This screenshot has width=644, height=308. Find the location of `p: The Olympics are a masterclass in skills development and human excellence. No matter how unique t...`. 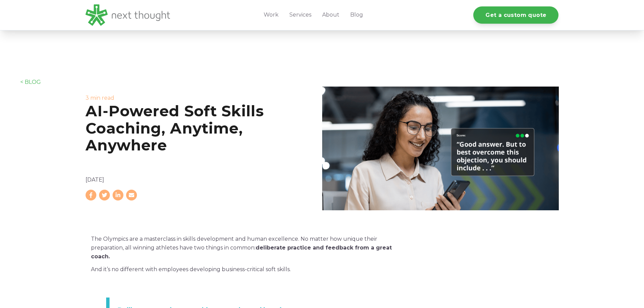

p: The Olympics are a masterclass in skills development and human excellence. No matter how unique t... is located at coordinates (243, 248).